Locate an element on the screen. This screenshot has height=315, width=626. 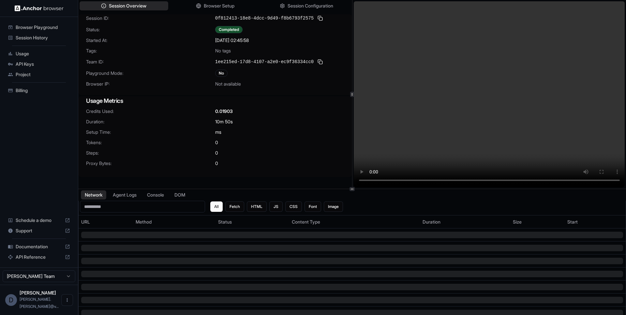
span: 10m 50s is located at coordinates (224, 122).